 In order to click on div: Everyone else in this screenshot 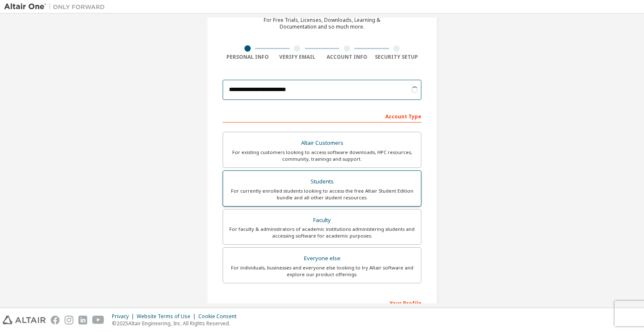, I will do `click(322, 258)`.